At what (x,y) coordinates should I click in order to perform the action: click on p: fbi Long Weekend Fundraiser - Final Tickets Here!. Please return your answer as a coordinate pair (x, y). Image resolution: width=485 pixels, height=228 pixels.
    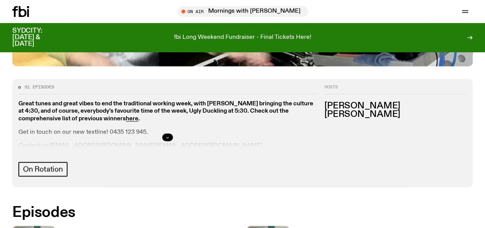
    Looking at the image, I should click on (243, 38).